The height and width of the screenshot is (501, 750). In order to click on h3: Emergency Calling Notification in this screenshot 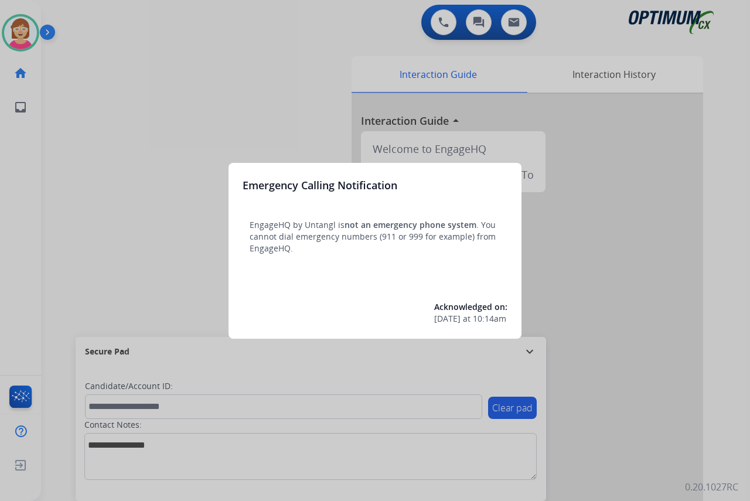, I will do `click(320, 185)`.